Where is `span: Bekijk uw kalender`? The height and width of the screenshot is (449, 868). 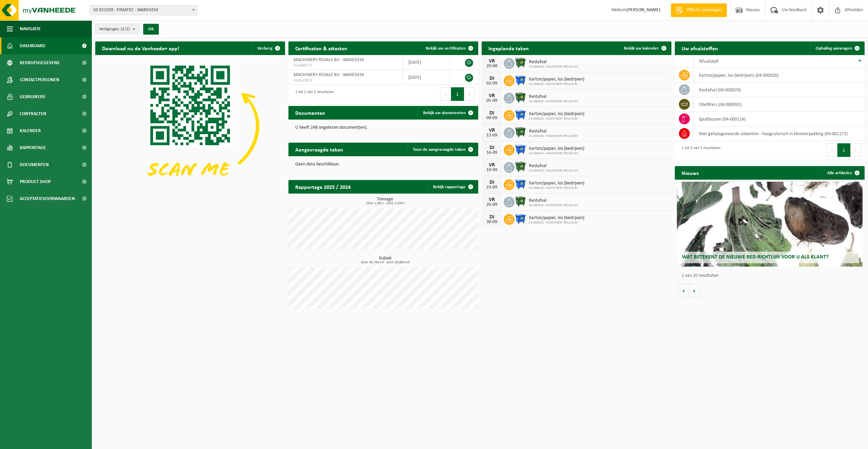 span: Bekijk uw kalender is located at coordinates (641, 48).